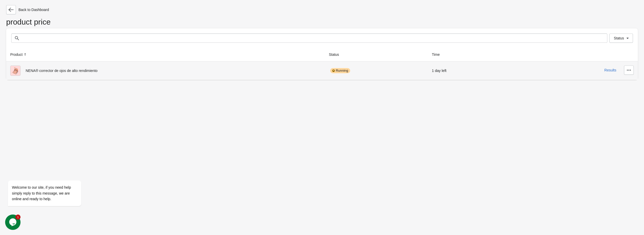 This screenshot has height=235, width=644. I want to click on div: NENA® corrector de ojos de alto rendimiento, so click(165, 70).